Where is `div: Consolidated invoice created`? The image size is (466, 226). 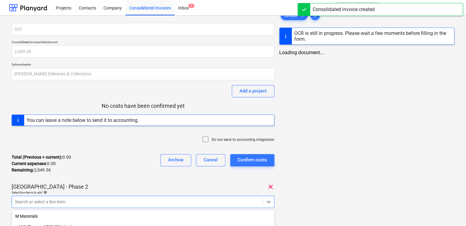
div: Consolidated invoice created is located at coordinates (344, 10).